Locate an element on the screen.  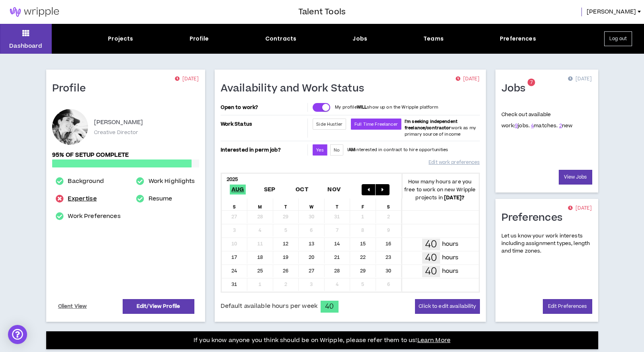
span: Default available hours per week is located at coordinates (268, 306).